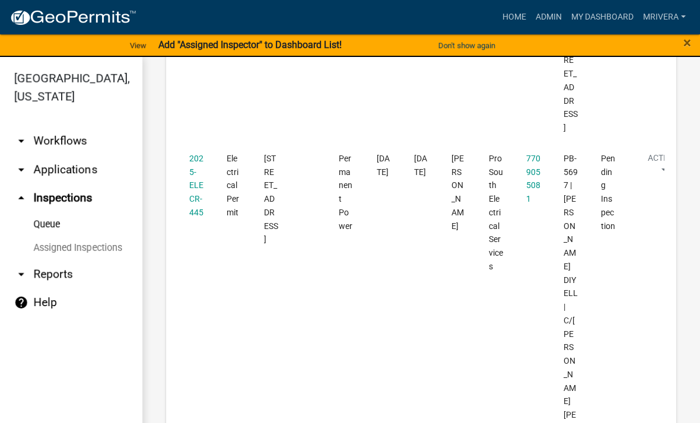 This screenshot has height=423, width=700. I want to click on a: My Dashboard, so click(603, 17).